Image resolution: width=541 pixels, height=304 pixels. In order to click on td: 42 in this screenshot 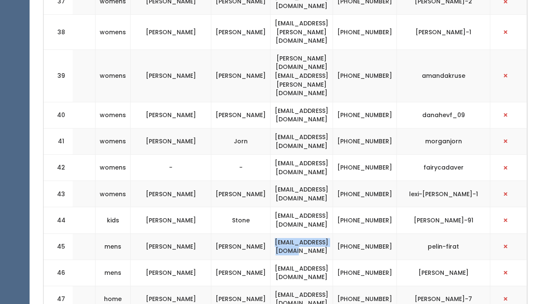, I will do `click(58, 168)`.